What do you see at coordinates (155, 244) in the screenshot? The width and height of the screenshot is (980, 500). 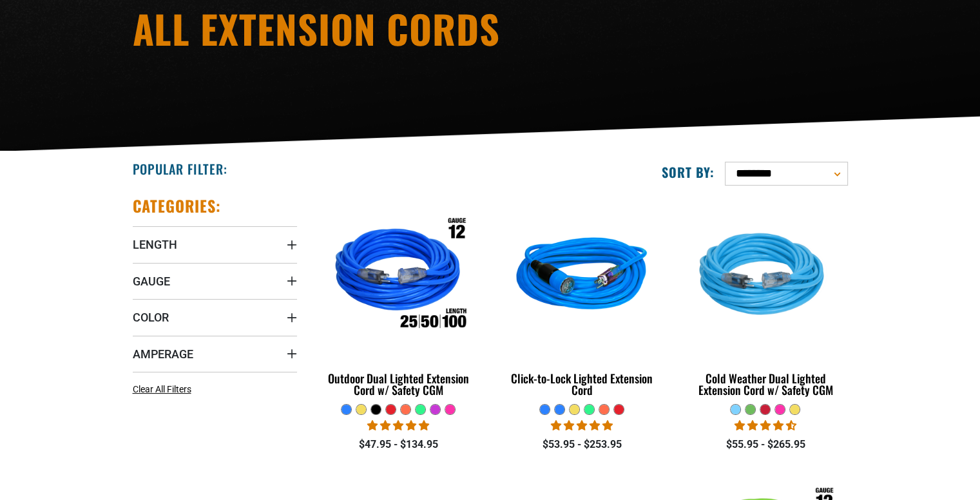 I see `span: Length` at bounding box center [155, 244].